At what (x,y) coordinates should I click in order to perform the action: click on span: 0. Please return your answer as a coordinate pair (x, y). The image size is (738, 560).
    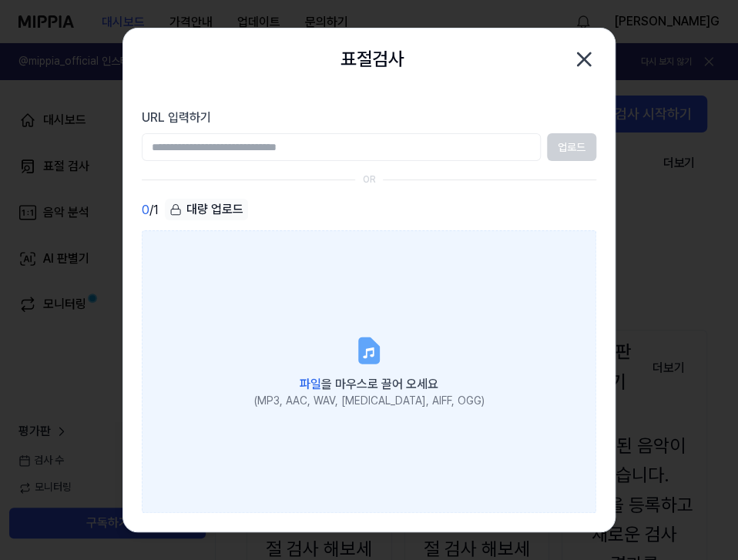
    Looking at the image, I should click on (145, 210).